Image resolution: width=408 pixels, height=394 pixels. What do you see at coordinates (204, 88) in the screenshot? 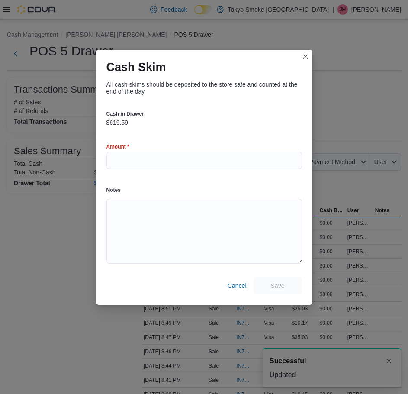
I see `div: All cash skims should be deposited to the store safe and counted at the end of the day.` at bounding box center [204, 88].